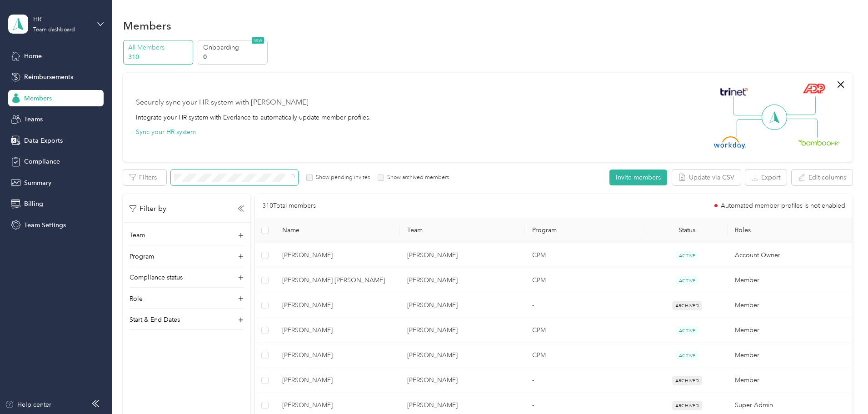 The height and width of the screenshot is (414, 868). I want to click on p: Filter by, so click(147, 208).